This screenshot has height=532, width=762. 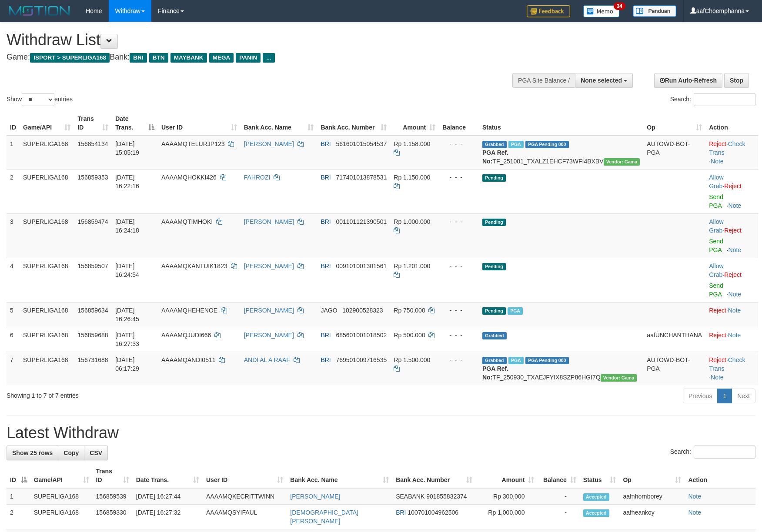 I want to click on th: Balance: activate to sort column ascending, so click(x=558, y=476).